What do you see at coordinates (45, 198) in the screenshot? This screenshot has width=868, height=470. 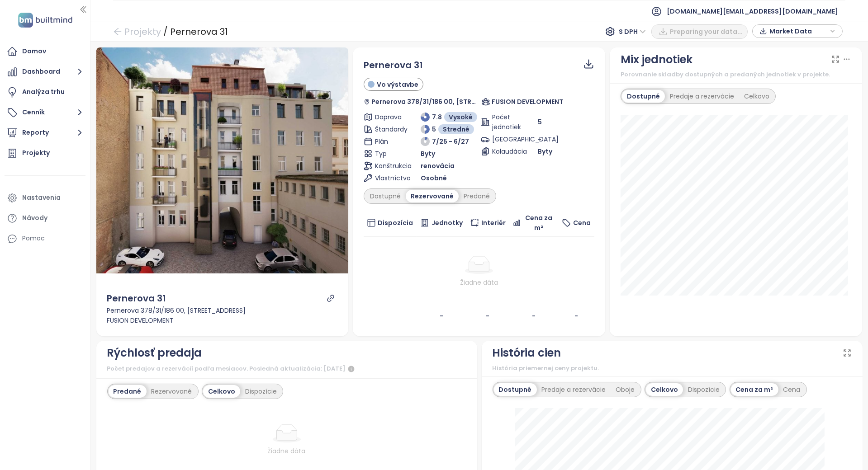 I see `a: Nastavenia` at bounding box center [45, 198].